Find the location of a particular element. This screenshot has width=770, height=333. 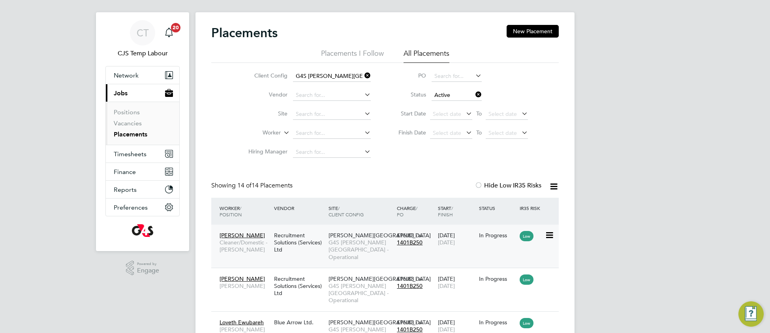

label: Hiring Manager is located at coordinates (265, 151).